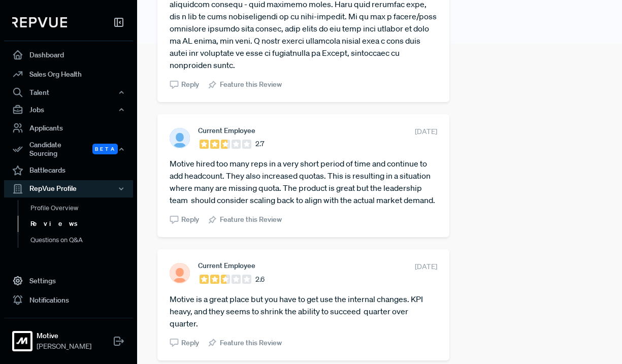 Image resolution: width=622 pixels, height=364 pixels. I want to click on div: RepVue Profile, so click(68, 189).